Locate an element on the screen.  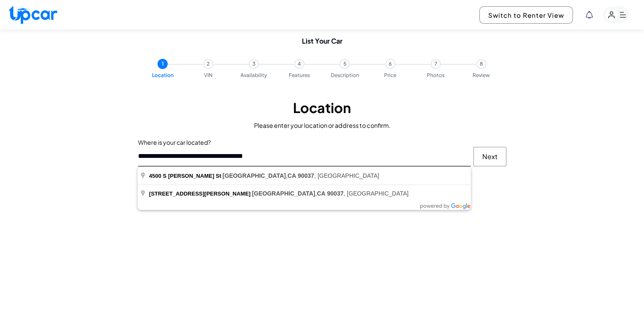
div: 1 is located at coordinates (163, 64).